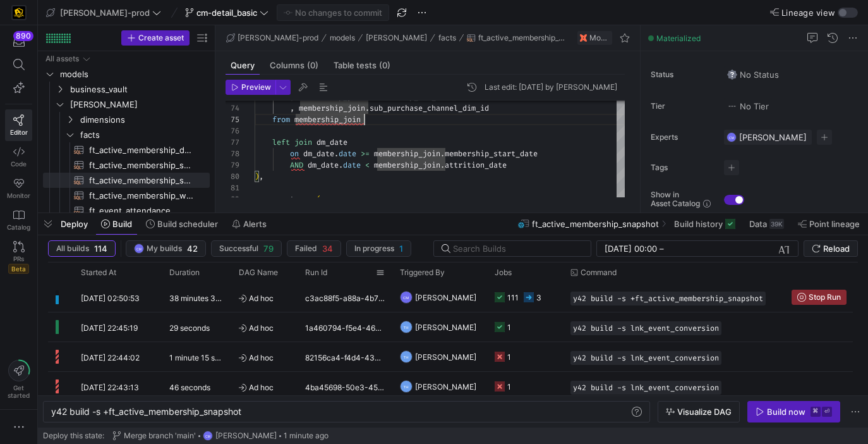 This screenshot has height=444, width=868. I want to click on span: Jobs, so click(503, 272).